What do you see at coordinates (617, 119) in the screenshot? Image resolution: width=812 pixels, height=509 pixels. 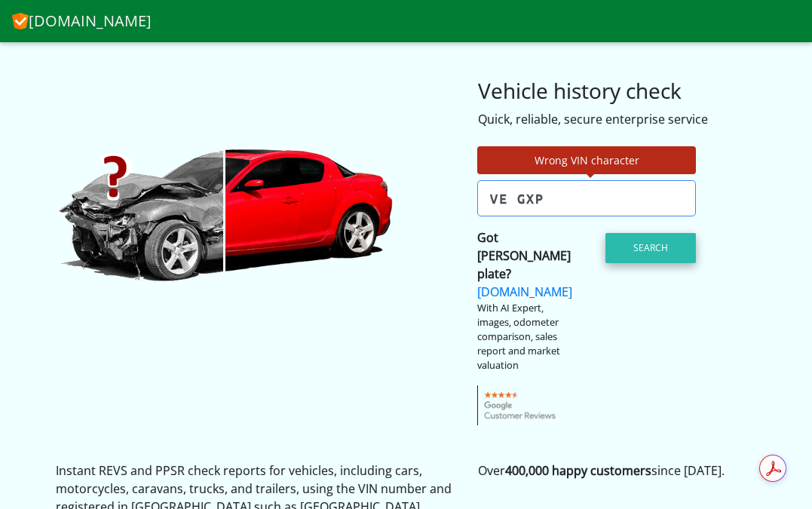 I see `div: Quick, reliable, secure enterprise service` at bounding box center [617, 119].